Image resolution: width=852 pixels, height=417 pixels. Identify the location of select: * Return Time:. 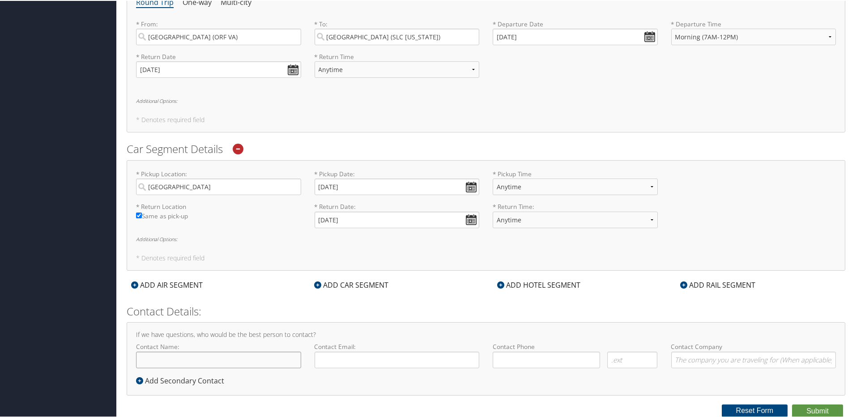
(575, 219).